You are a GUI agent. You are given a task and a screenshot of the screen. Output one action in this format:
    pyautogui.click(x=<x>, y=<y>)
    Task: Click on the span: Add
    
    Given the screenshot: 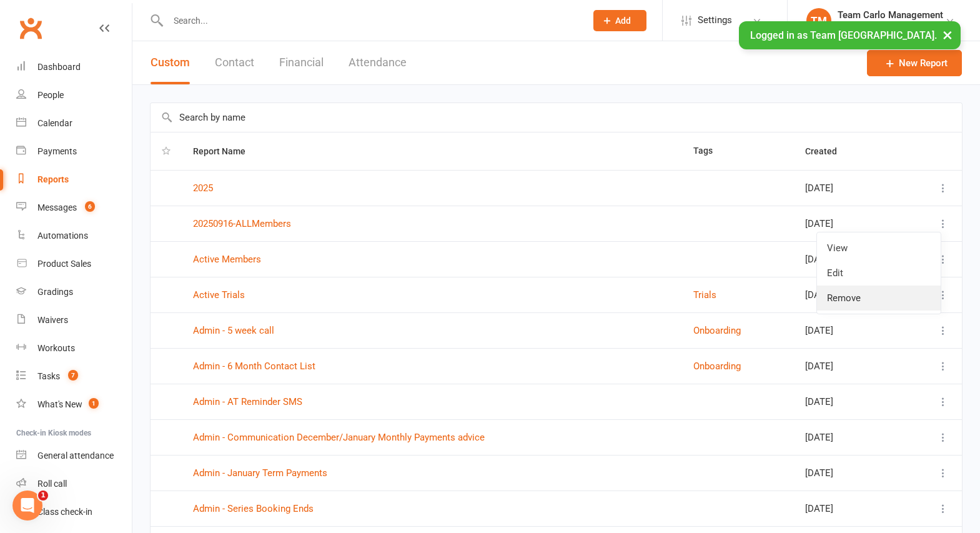 What is the action you would take?
    pyautogui.click(x=622, y=21)
    